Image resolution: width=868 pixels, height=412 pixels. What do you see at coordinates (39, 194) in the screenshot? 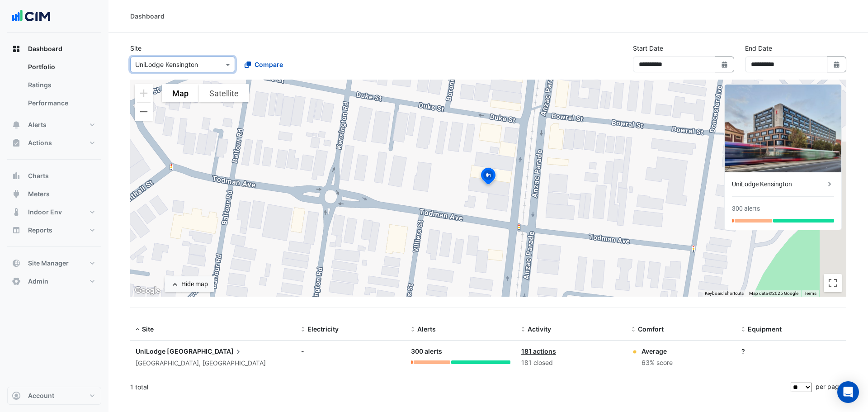
I see `span: Meters` at bounding box center [39, 194].